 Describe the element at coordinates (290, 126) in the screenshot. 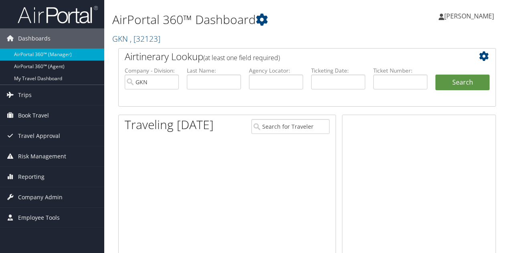

I see `input: Search for Traveler` at that location.